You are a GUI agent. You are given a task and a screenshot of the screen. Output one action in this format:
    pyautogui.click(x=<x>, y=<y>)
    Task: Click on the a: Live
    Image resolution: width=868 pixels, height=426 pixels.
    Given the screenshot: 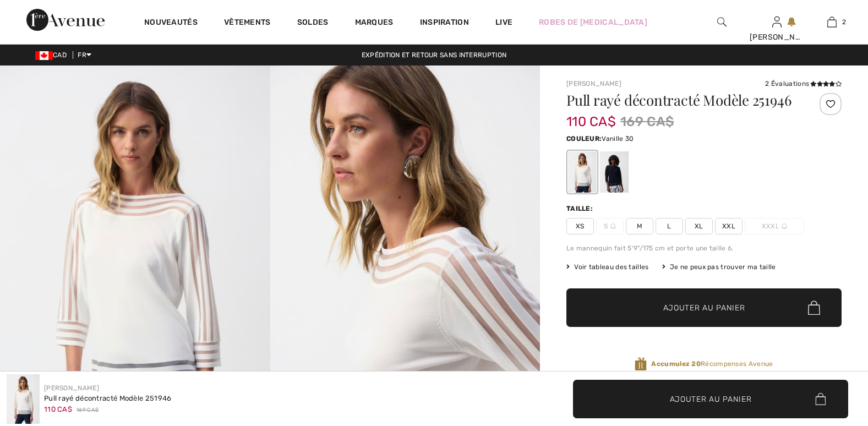 What is the action you would take?
    pyautogui.click(x=504, y=22)
    